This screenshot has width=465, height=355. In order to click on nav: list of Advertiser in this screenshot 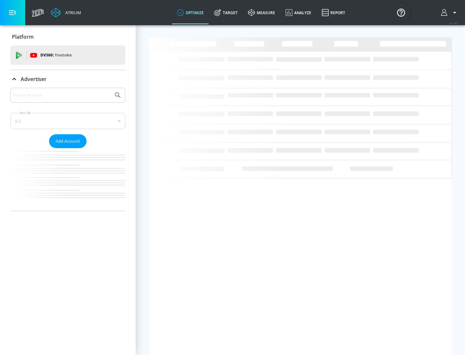, I will do `click(68, 180)`.